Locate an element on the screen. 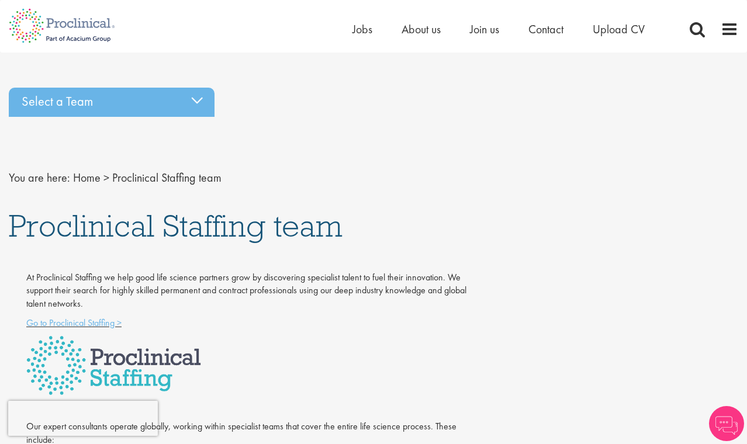 This screenshot has height=444, width=747. p: At Proclinical Staffing we help good life science partners grow by discovering specialist talent ... is located at coordinates (255, 291).